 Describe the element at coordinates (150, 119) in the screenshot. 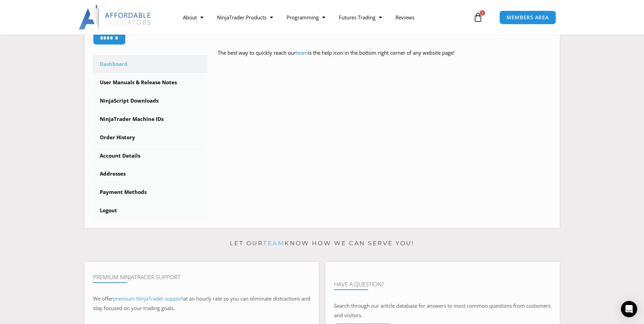

I see `a: NinjaTrader Machine IDs` at that location.